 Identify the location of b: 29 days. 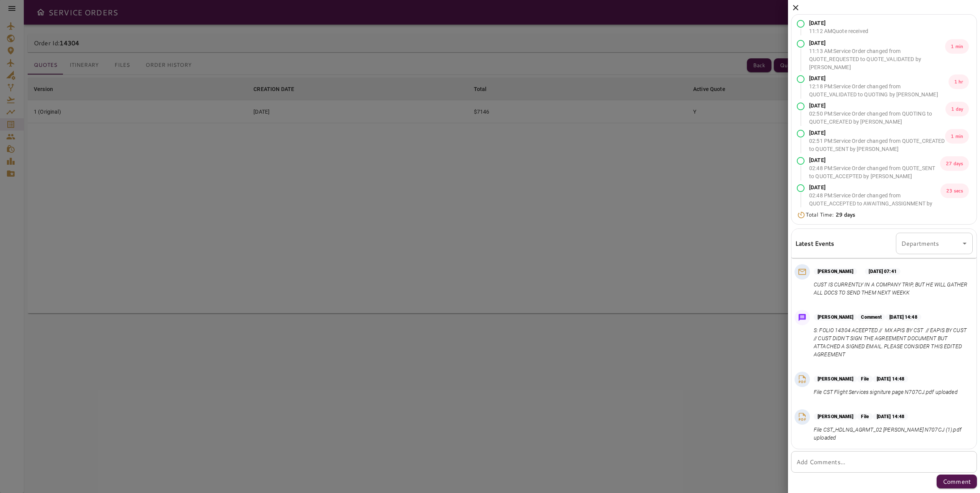
(845, 214).